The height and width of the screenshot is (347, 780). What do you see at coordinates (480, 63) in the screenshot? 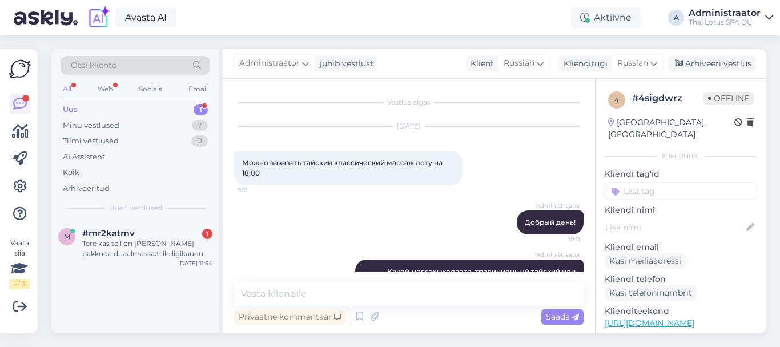
I see `div: Klient` at bounding box center [480, 63].